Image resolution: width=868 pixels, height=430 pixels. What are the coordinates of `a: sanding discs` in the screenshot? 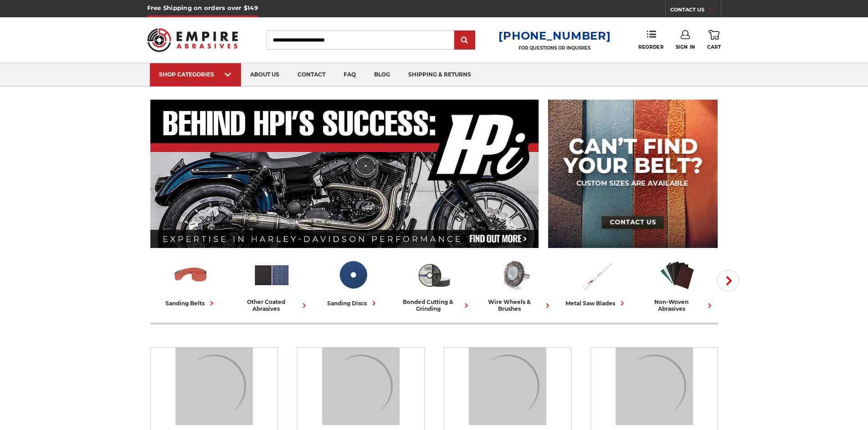 It's located at (353, 282).